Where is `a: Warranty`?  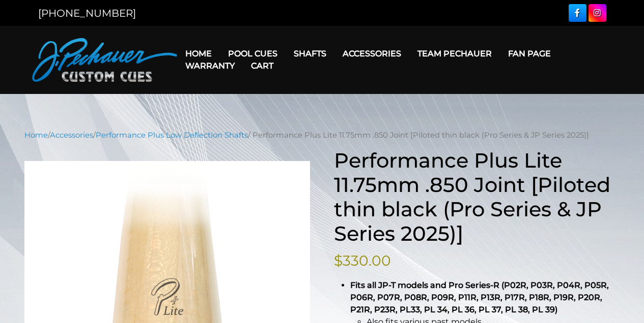 a: Warranty is located at coordinates (210, 65).